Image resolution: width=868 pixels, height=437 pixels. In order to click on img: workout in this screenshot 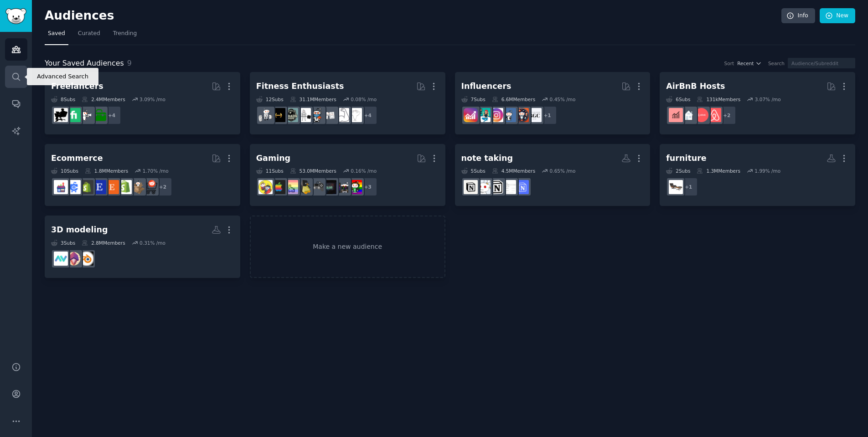, I will do `click(278, 115)`.